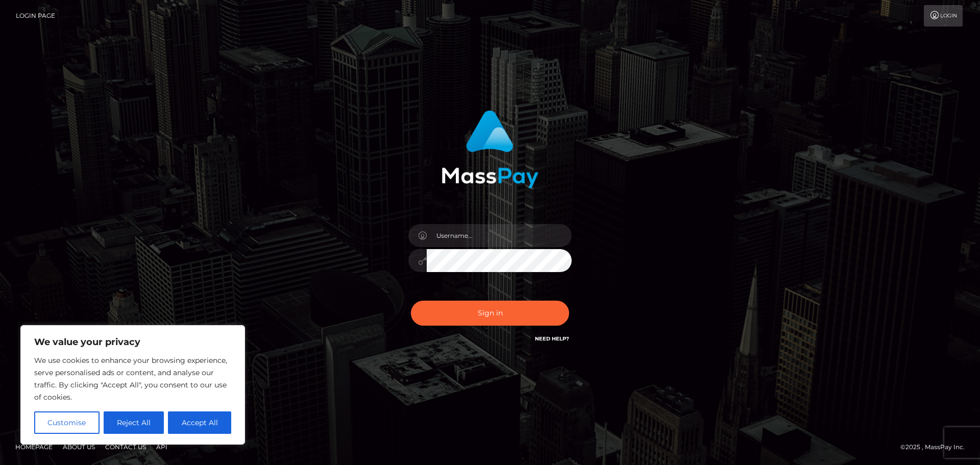  What do you see at coordinates (499, 235) in the screenshot?
I see `input: Username...` at bounding box center [499, 235].